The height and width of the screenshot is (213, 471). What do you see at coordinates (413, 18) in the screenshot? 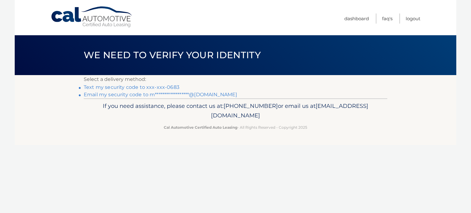
I see `a: Logout` at bounding box center [413, 18].